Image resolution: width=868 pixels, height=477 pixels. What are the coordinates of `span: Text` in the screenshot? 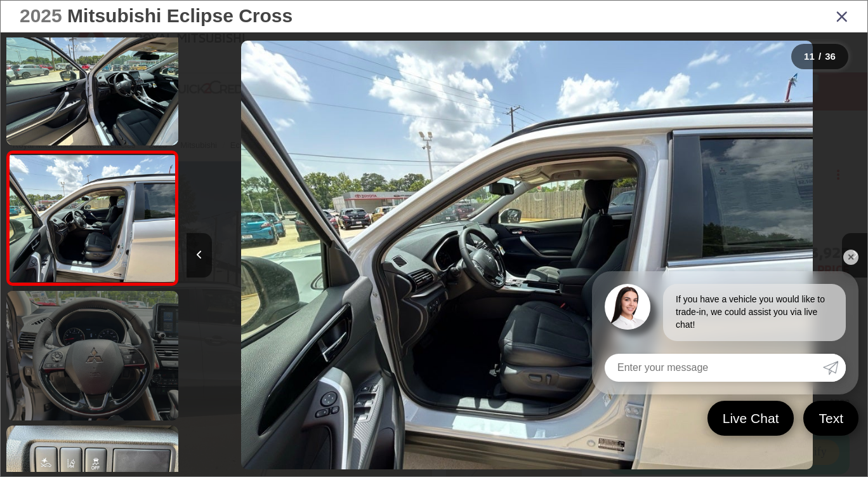 It's located at (830, 418).